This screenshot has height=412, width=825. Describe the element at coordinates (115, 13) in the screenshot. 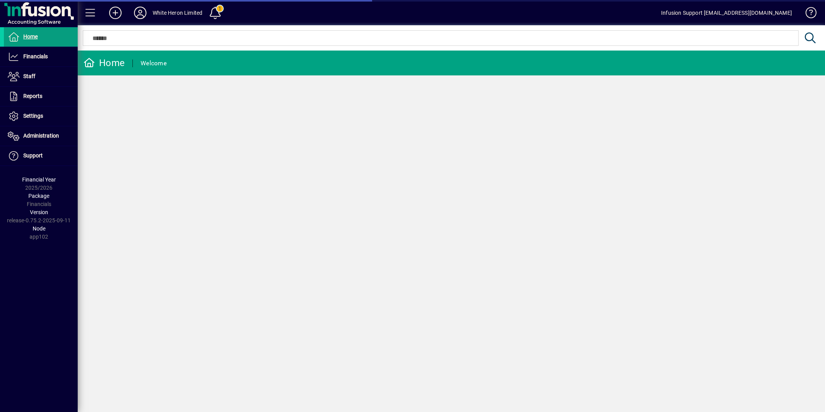

I see `button: Add` at that location.